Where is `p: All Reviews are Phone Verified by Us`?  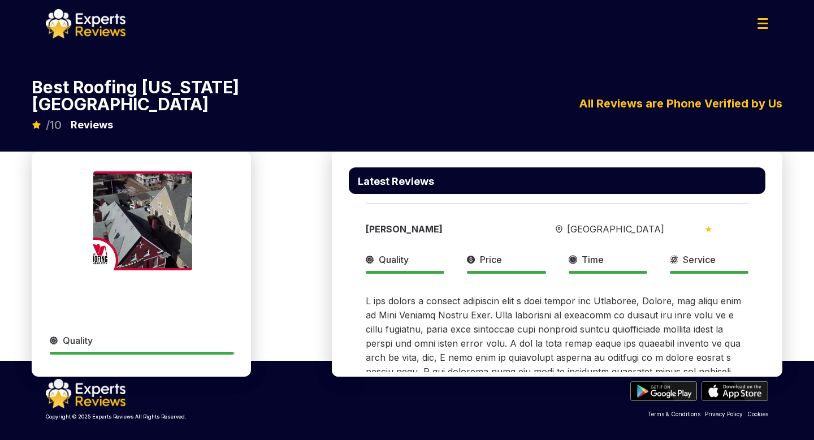
p: All Reviews are Phone Verified by Us is located at coordinates (680, 103).